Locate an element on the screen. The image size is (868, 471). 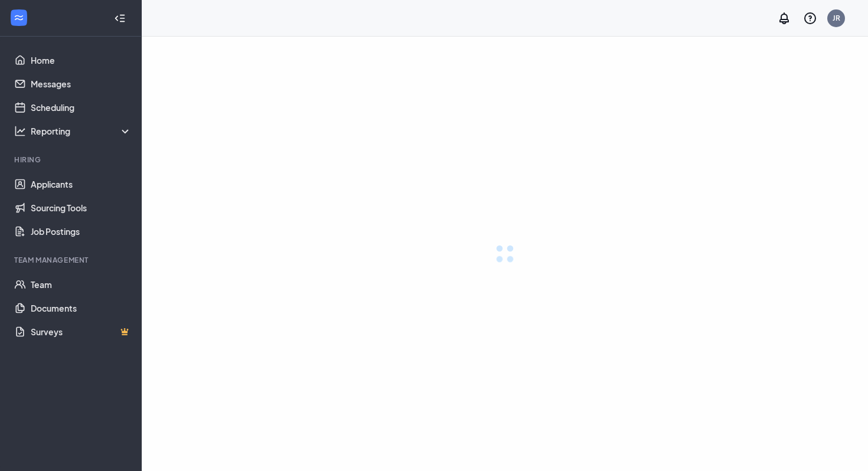
svg: Collapse is located at coordinates (120, 19).